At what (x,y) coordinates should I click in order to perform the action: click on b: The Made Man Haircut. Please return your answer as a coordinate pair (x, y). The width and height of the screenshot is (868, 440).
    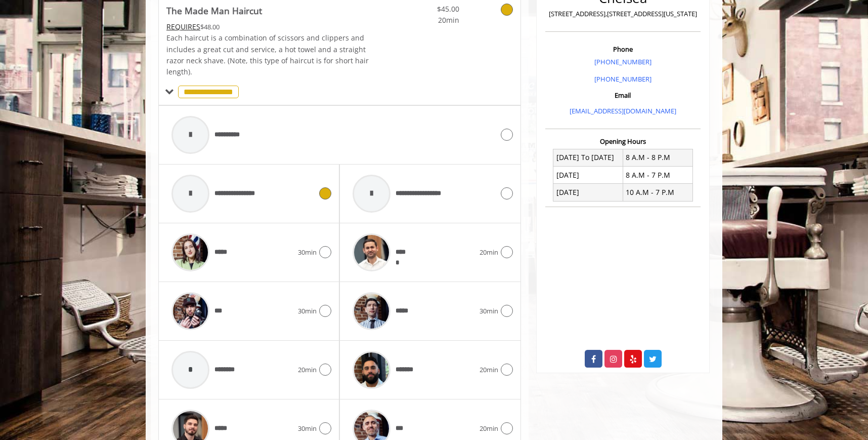
    Looking at the image, I should click on (214, 11).